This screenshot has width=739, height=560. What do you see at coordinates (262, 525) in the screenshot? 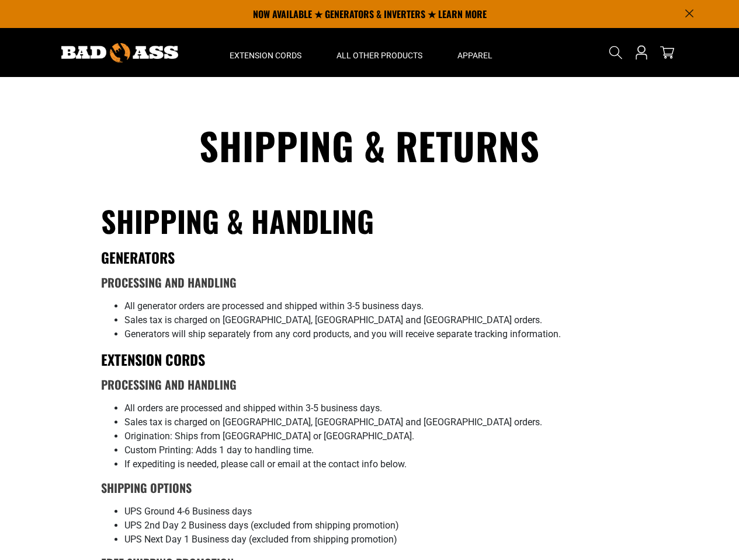
I see `span: UPS 2nd Day 2 Business days (excluded from shipping promotion)` at bounding box center [262, 525].